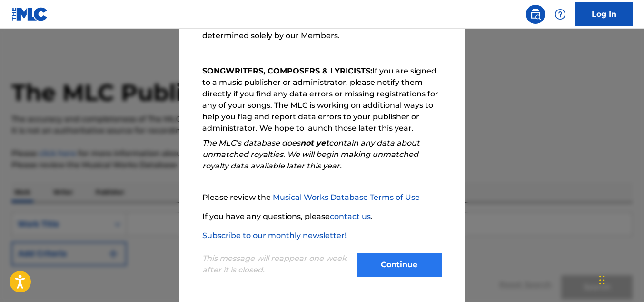 The width and height of the screenshot is (644, 302). What do you see at coordinates (274, 235) in the screenshot?
I see `a: Subscribe to our monthly newsletter!` at bounding box center [274, 235].